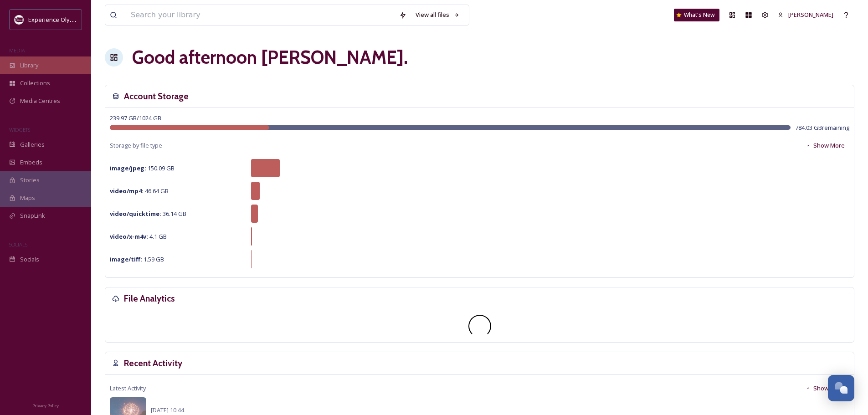 Image resolution: width=868 pixels, height=415 pixels. I want to click on span: Experience Olympia, so click(55, 19).